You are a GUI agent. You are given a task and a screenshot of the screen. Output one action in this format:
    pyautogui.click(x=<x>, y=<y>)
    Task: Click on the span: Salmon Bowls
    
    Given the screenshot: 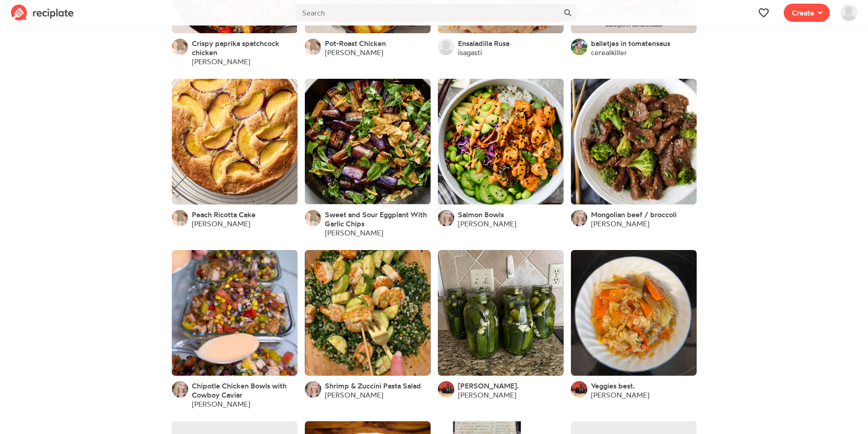 What is the action you would take?
    pyautogui.click(x=481, y=215)
    